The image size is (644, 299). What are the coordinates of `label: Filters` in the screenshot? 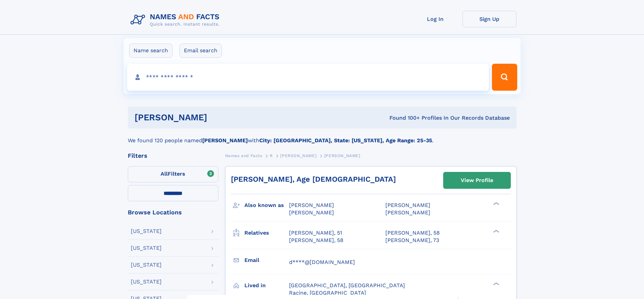 It's located at (173, 175).